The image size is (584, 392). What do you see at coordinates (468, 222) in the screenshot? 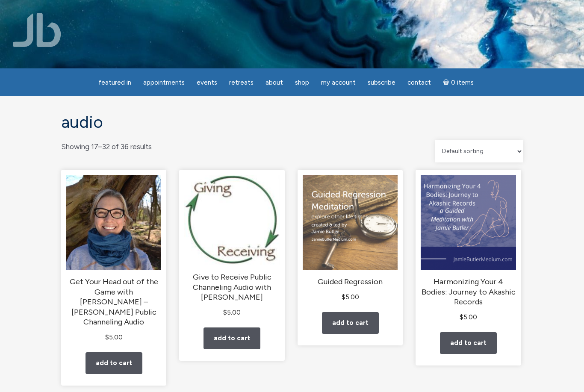
I see `img: Harmonizing Your 4 Bodies: Journey to Akashic Records` at bounding box center [468, 222].